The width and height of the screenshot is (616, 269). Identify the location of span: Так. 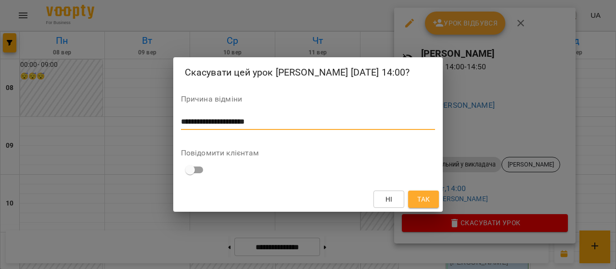
(424, 199).